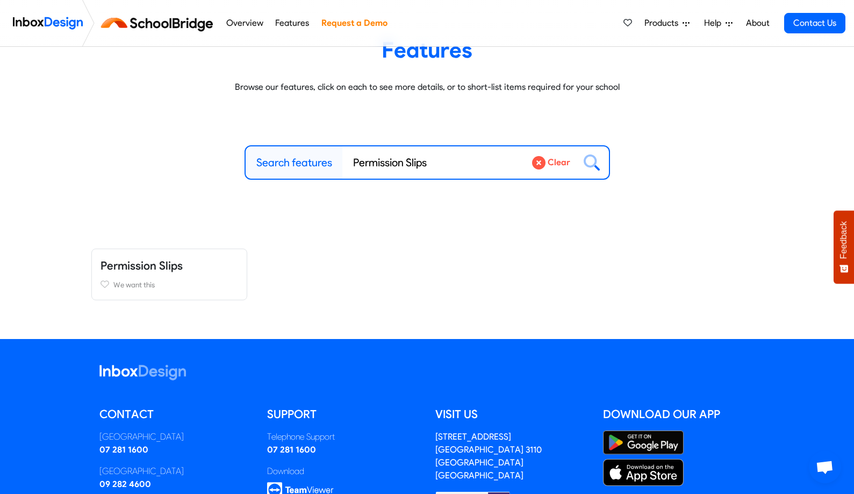 Image resolution: width=854 pixels, height=494 pixels. I want to click on a: 09 282 4600, so click(125, 483).